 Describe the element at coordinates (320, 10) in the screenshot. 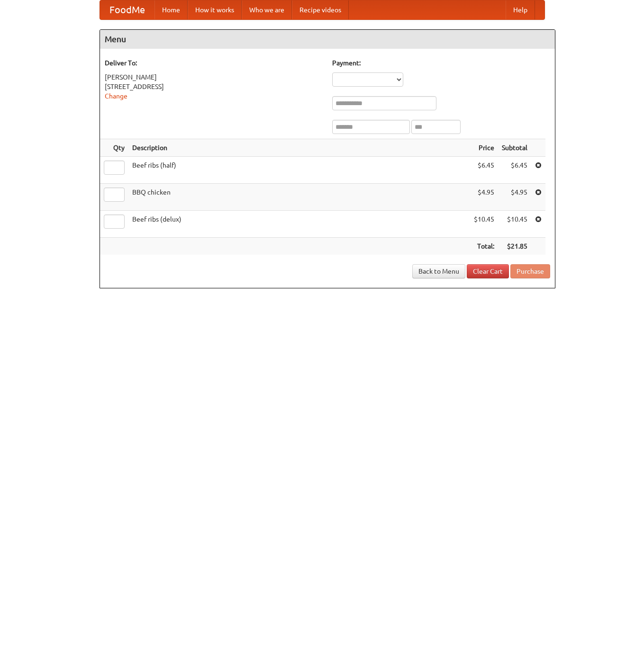

I see `a: Recipe videos` at that location.